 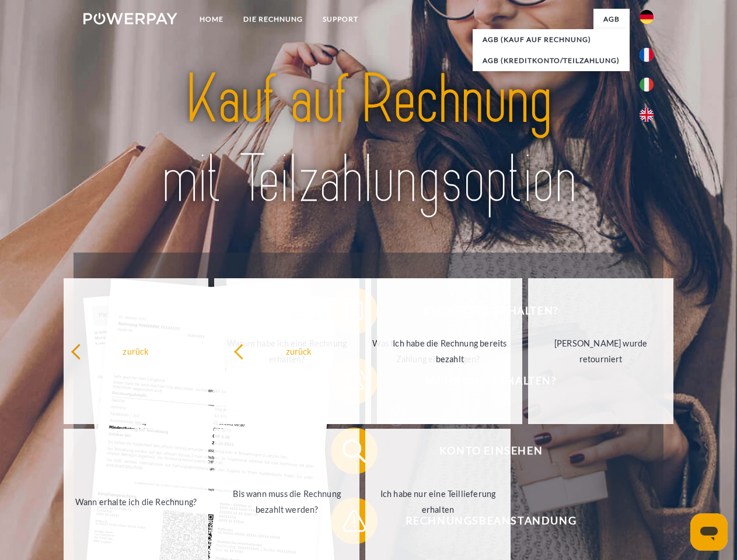 I want to click on img: de, so click(x=646, y=17).